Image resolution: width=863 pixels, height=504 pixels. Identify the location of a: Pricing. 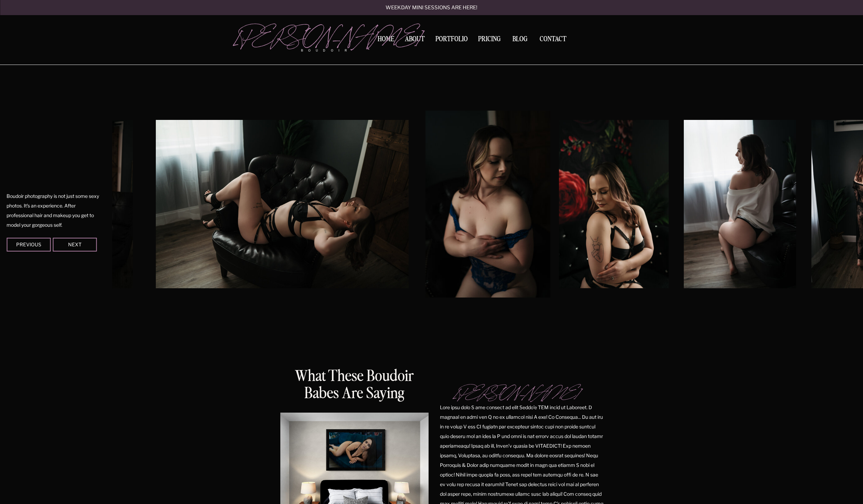
(489, 40).